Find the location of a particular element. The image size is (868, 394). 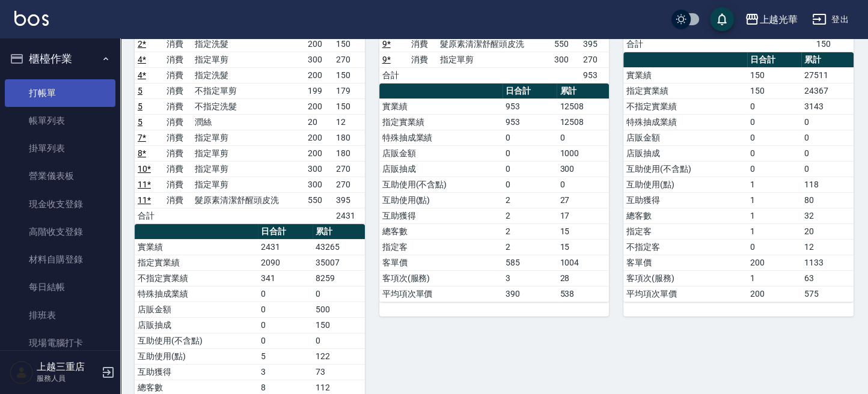

td: 店販抽成 is located at coordinates (441, 169).